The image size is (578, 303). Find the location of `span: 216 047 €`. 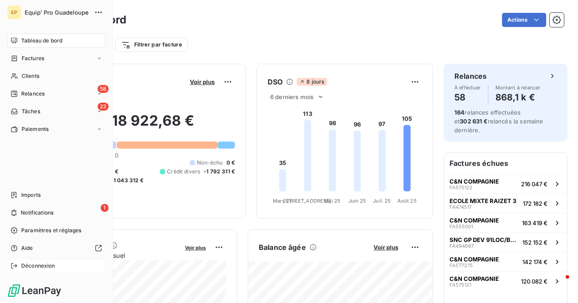

span: 216 047 € is located at coordinates (534, 184).